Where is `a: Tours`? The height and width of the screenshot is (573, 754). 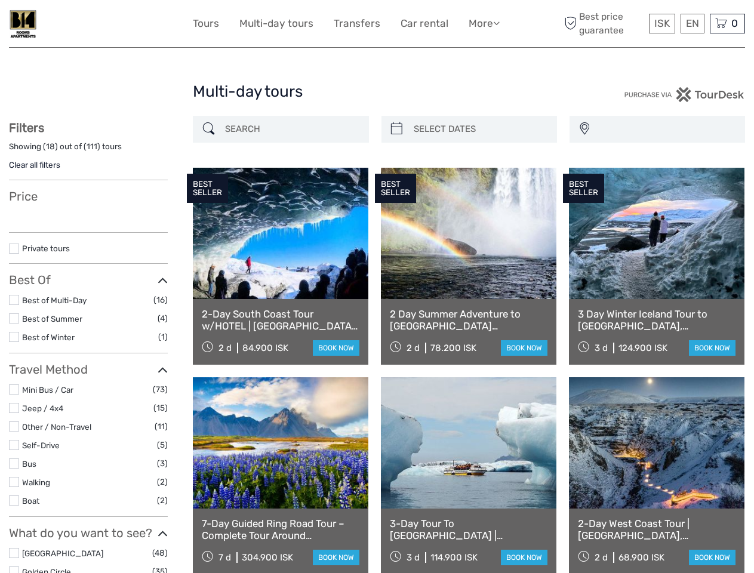
a: Tours is located at coordinates (206, 23).